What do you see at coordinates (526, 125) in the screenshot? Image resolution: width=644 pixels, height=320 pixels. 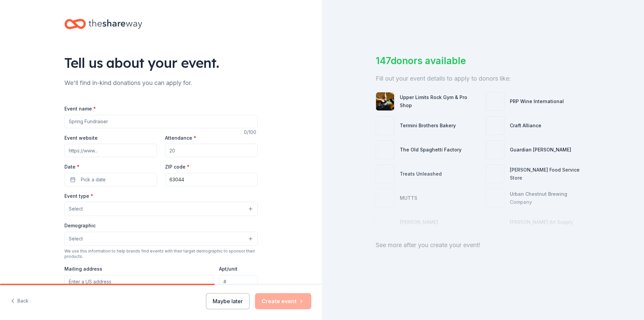 I see `div: Craft Alliance` at bounding box center [526, 125].